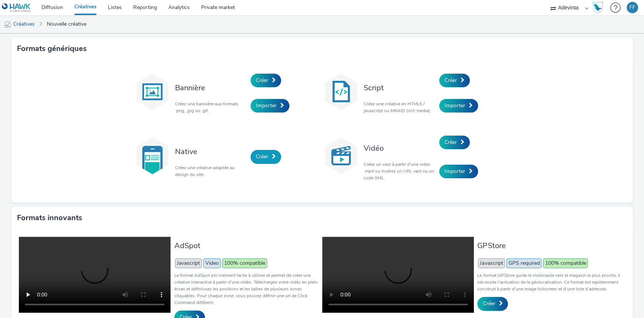  Describe the element at coordinates (211, 171) in the screenshot. I see `p: Créez une créative adaptée au design du site.` at that location.